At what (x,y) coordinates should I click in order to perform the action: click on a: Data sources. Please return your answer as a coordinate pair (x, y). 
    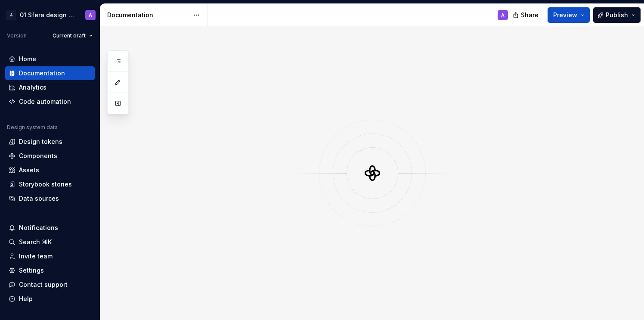
    Looking at the image, I should click on (50, 199).